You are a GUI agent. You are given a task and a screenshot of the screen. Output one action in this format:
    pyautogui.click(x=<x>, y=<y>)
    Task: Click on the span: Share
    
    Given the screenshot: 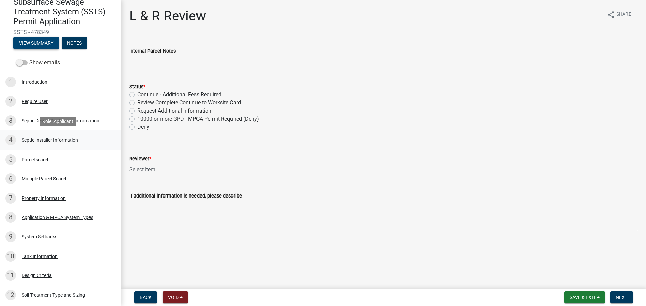 What is the action you would take?
    pyautogui.click(x=623, y=15)
    